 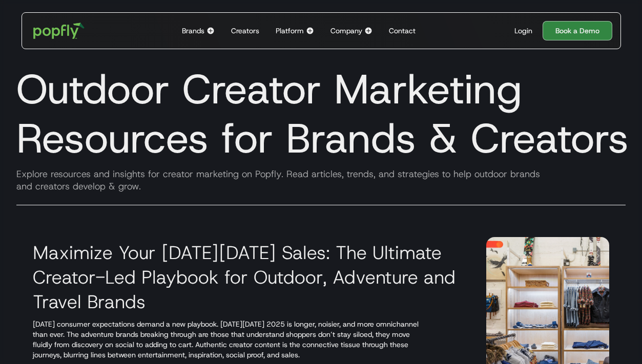 What do you see at coordinates (523, 31) in the screenshot?
I see `a: Login` at bounding box center [523, 31].